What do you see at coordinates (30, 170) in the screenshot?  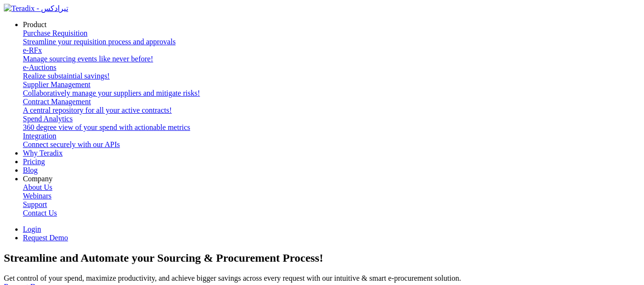 I see `a: Blog` at bounding box center [30, 170].